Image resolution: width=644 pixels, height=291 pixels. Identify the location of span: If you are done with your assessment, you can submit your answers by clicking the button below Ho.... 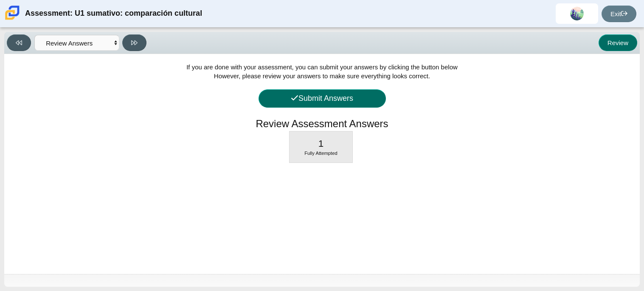
(322, 72).